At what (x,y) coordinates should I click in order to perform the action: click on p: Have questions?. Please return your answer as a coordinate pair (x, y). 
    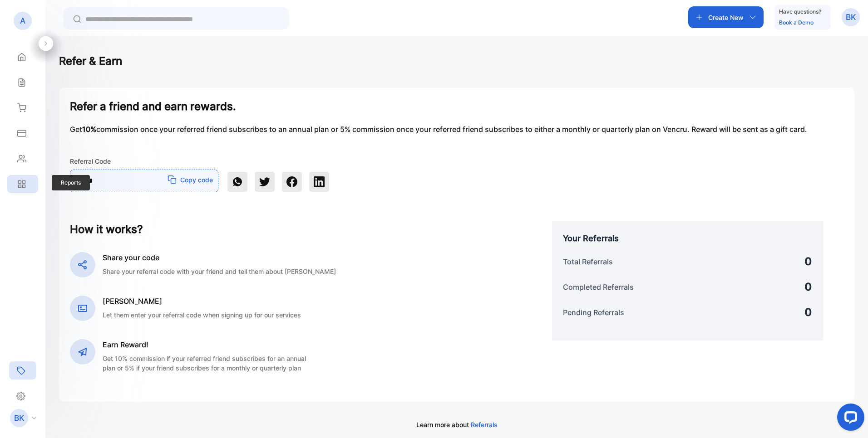
    Looking at the image, I should click on (800, 12).